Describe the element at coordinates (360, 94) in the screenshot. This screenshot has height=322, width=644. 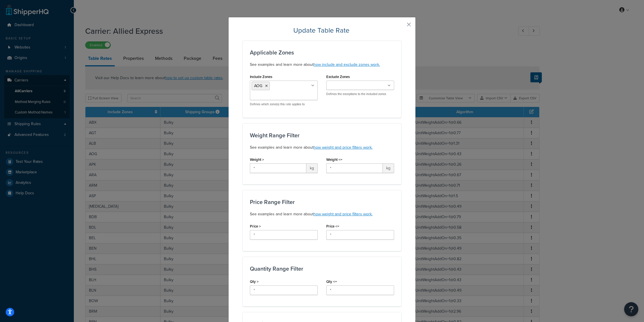
I see `p: Defines the exceptions to the included zones` at that location.